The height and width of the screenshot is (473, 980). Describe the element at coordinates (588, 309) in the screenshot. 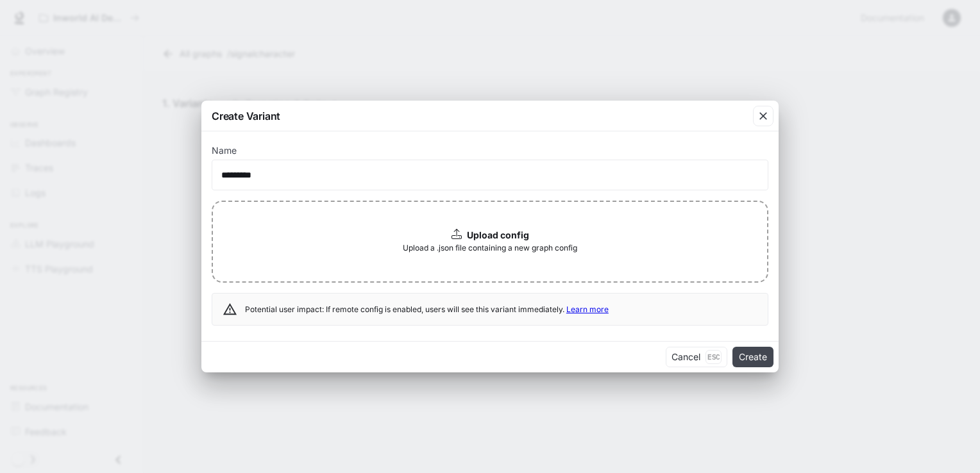

I see `a: Learn more` at that location.